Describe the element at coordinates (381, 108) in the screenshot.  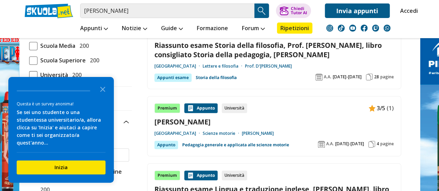
I see `span: 3/5` at that location.